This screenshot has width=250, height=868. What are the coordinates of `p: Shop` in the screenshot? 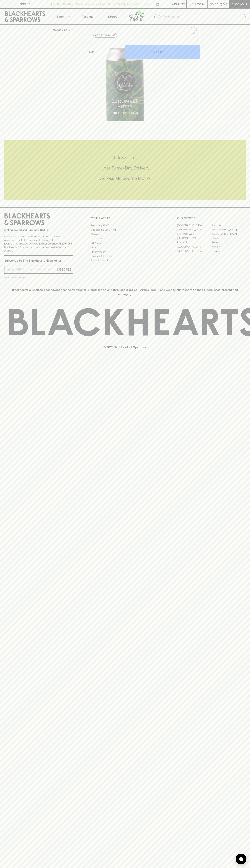 It's located at (60, 17).